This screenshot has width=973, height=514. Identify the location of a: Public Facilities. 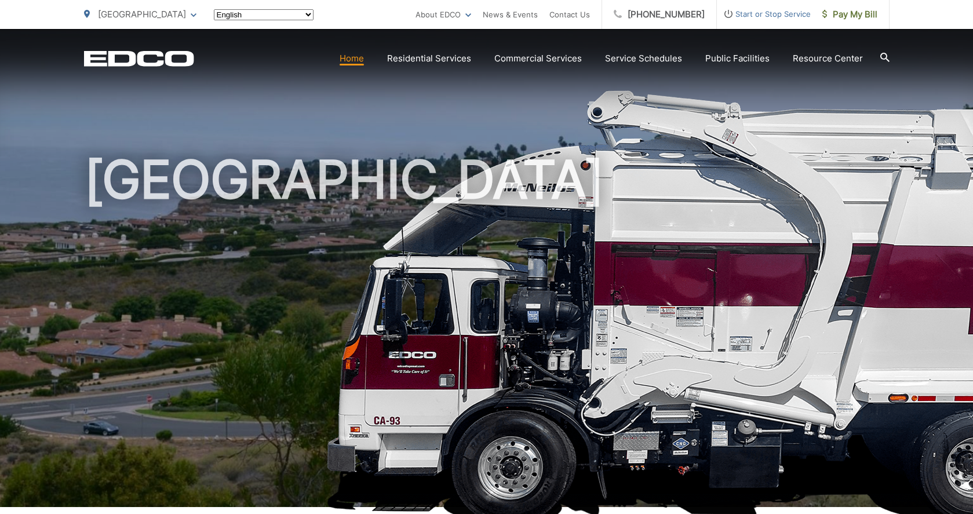
(737, 59).